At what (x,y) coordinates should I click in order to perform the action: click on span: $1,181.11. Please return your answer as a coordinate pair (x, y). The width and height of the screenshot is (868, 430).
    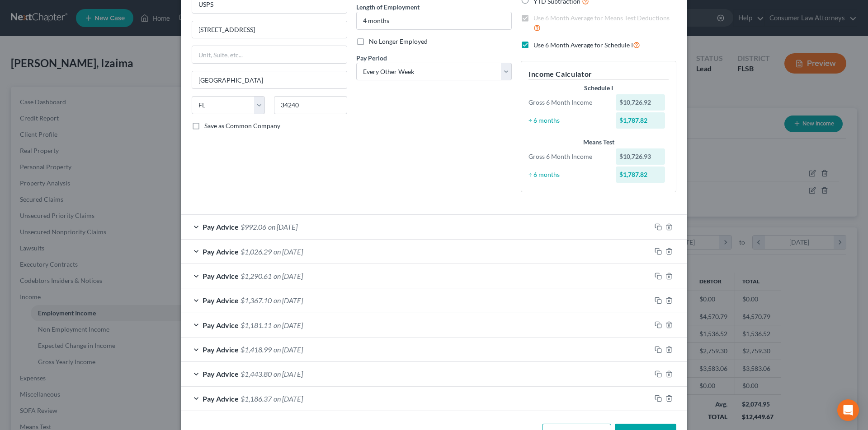
    Looking at the image, I should click on (256, 325).